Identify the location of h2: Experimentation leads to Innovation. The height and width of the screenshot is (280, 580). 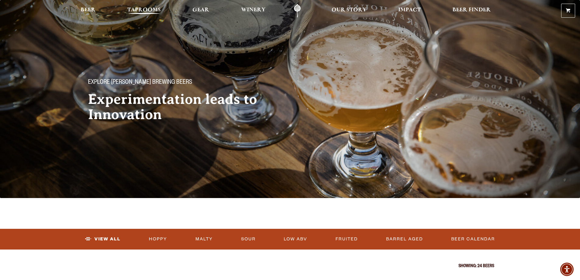
(183, 107).